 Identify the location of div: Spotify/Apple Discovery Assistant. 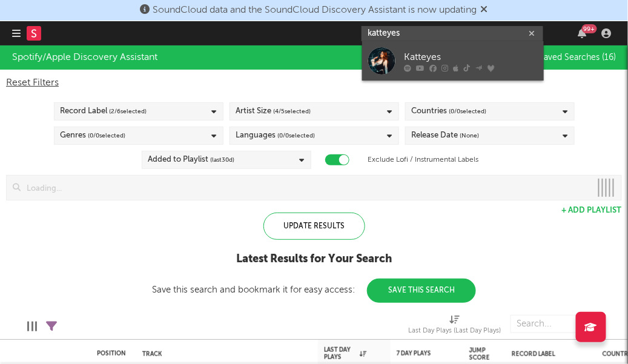
(85, 57).